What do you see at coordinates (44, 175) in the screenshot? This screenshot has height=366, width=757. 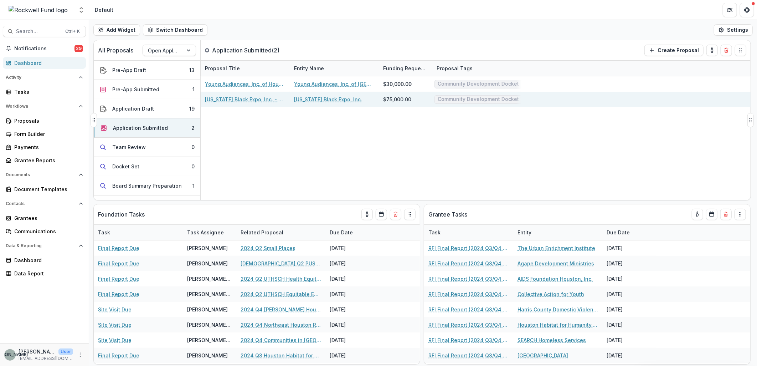 I see `button: Open Documents` at bounding box center [44, 175].